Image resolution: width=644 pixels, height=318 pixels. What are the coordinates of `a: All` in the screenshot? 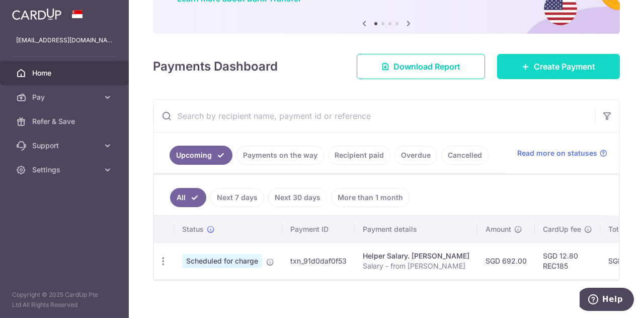 It's located at (188, 197).